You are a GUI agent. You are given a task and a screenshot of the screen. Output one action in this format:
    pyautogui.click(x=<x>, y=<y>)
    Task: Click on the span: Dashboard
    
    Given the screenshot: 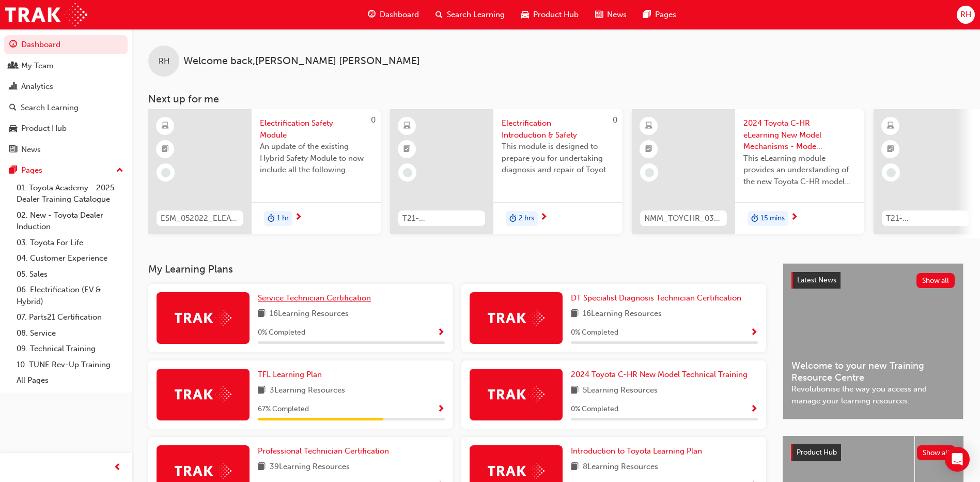 What is the action you would take?
    pyautogui.click(x=400, y=15)
    